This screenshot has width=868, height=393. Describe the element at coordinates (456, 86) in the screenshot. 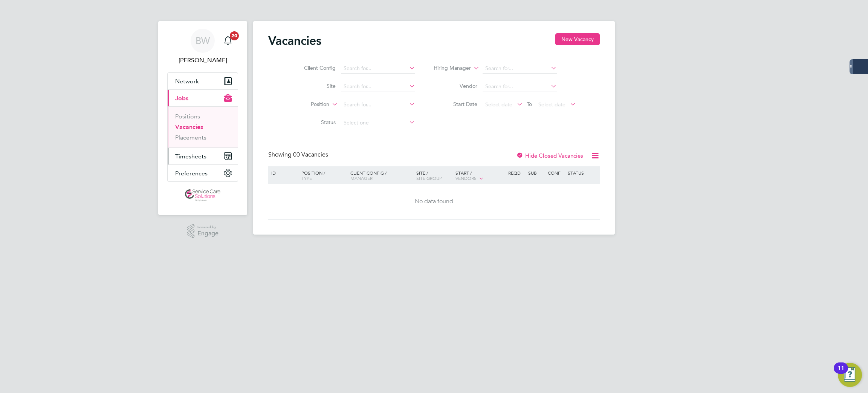

I see `label: Vendor` at that location.